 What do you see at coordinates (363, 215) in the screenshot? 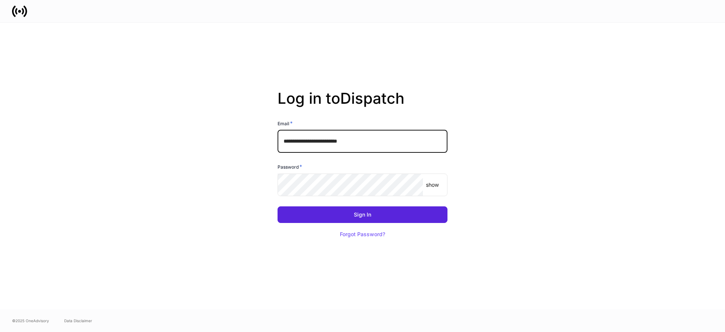
I see `button: Sign In` at bounding box center [363, 215].